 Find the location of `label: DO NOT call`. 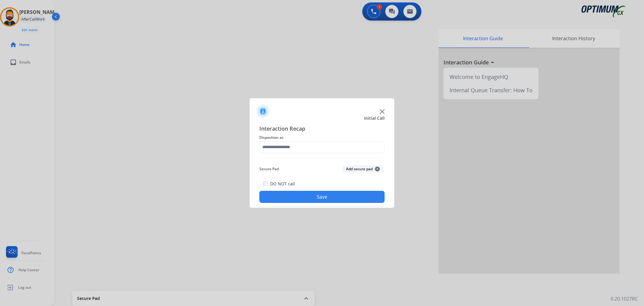

label: DO NOT call is located at coordinates (283, 184).